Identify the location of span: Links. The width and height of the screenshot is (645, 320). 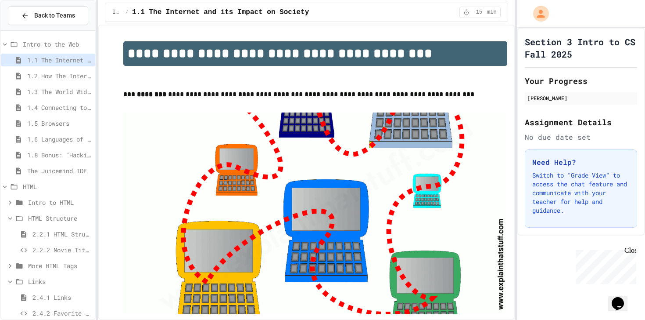
(60, 281).